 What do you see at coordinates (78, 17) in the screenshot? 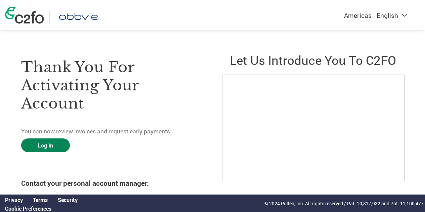
I see `img: AbbVie` at bounding box center [78, 17].